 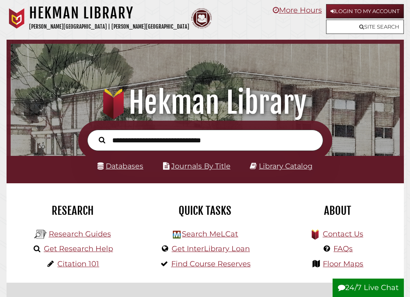 I want to click on a: Research Guides, so click(x=80, y=234).